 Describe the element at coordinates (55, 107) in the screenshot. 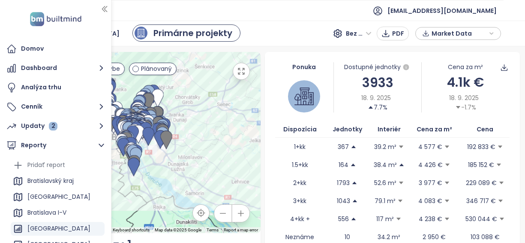

I see `button: Cenník` at that location.